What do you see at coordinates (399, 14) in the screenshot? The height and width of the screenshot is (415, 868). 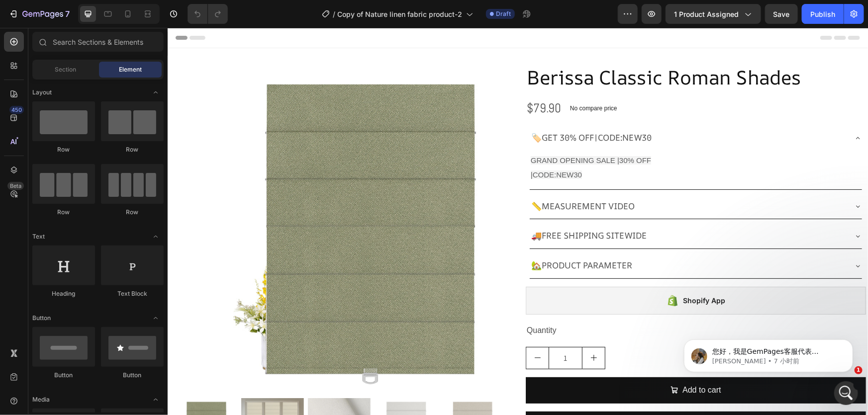 I see `span: Copy of Nature linen fabric product-2` at bounding box center [399, 14].